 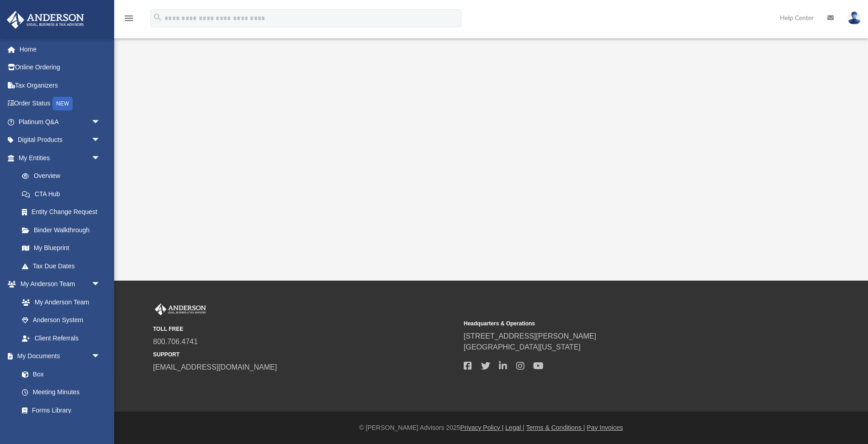 What do you see at coordinates (59, 410) in the screenshot?
I see `a: Forms Library` at bounding box center [59, 410].